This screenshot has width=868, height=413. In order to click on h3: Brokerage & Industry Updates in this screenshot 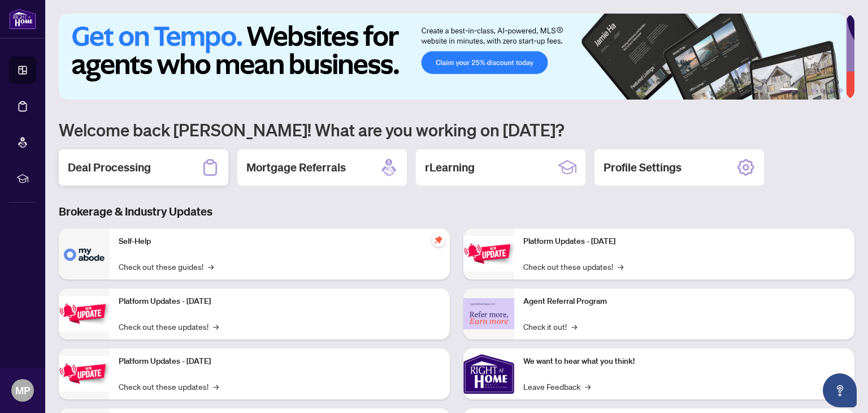, I will do `click(457, 212)`.